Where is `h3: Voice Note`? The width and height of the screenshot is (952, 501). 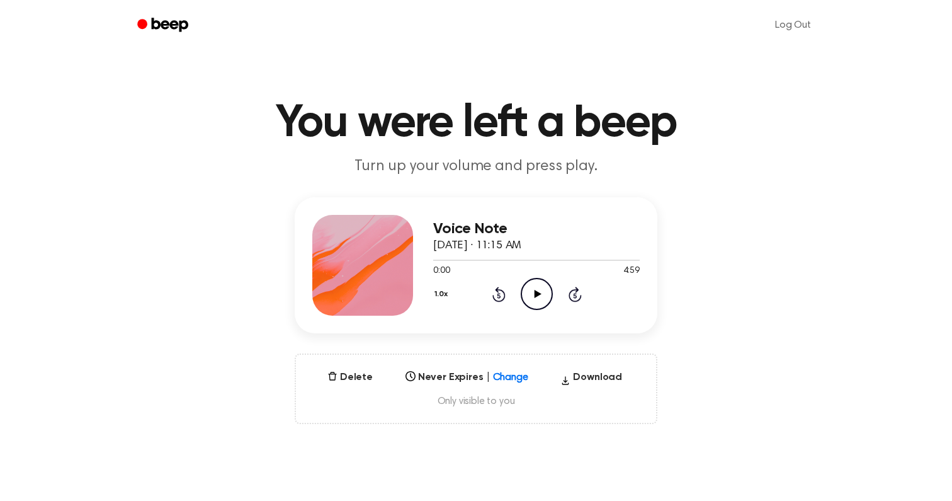 h3: Voice Note is located at coordinates (537, 229).